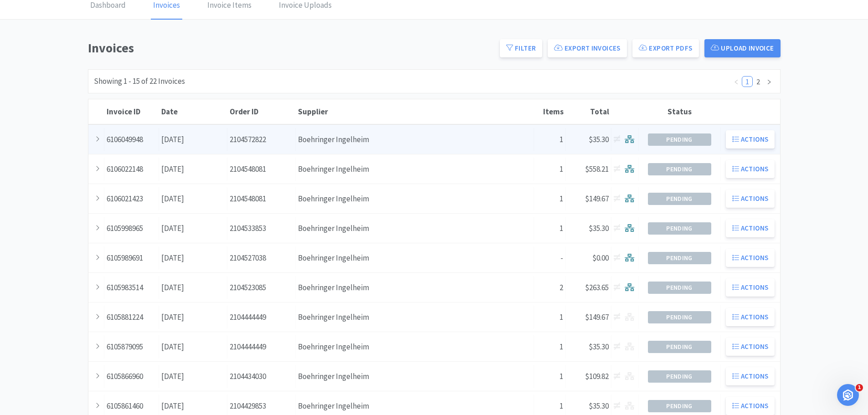  I want to click on div: Items, so click(550, 112).